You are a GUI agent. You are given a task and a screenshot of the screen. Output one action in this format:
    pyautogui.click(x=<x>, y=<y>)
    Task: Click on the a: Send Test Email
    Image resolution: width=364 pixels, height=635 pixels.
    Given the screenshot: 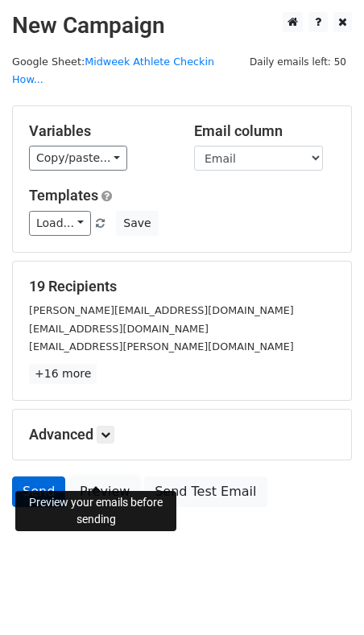 What is the action you would take?
    pyautogui.click(x=205, y=492)
    